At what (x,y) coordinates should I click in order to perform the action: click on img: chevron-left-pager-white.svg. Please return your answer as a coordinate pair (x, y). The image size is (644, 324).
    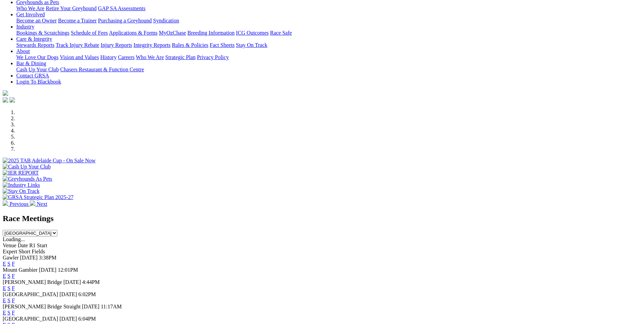
    Looking at the image, I should click on (6, 203).